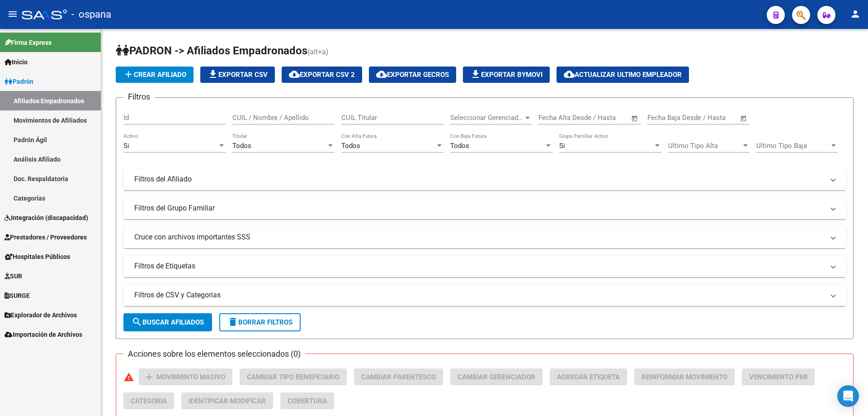 This screenshot has width=868, height=416. What do you see at coordinates (43, 335) in the screenshot?
I see `span: Importación de Archivos` at bounding box center [43, 335].